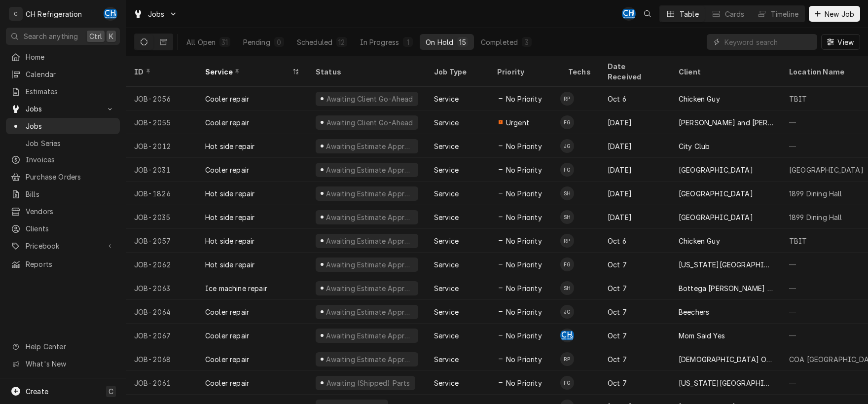 This screenshot has width=868, height=404. What do you see at coordinates (62, 126) in the screenshot?
I see `a: Jobs` at bounding box center [62, 126].